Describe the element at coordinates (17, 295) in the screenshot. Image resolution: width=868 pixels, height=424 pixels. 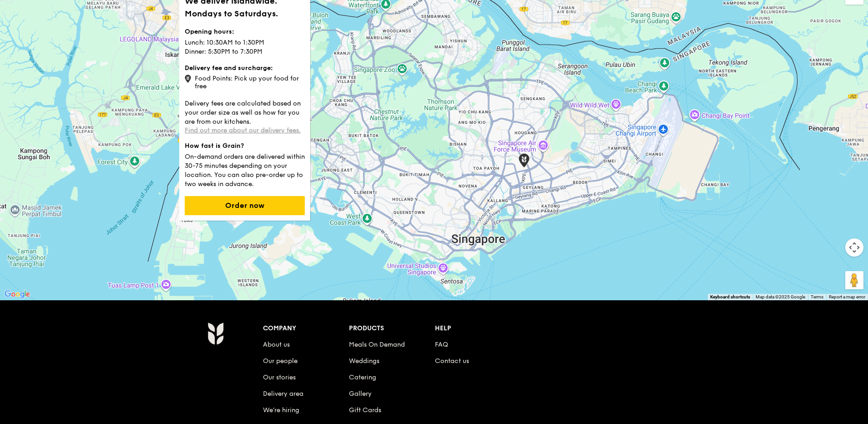
I see `img: Google` at that location.